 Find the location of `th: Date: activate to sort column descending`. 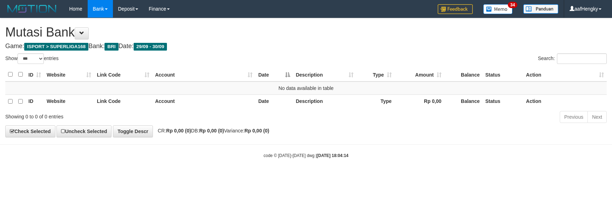

th: Date: activate to sort column descending is located at coordinates (274, 74).